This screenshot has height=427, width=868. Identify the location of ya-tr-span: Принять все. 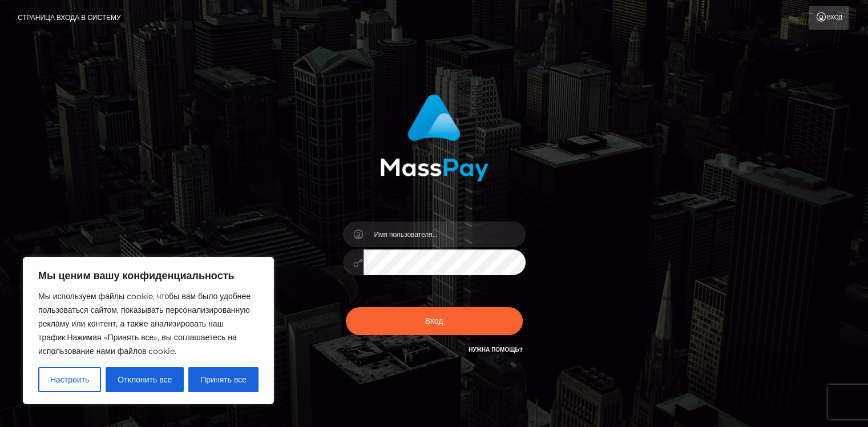
(223, 379).